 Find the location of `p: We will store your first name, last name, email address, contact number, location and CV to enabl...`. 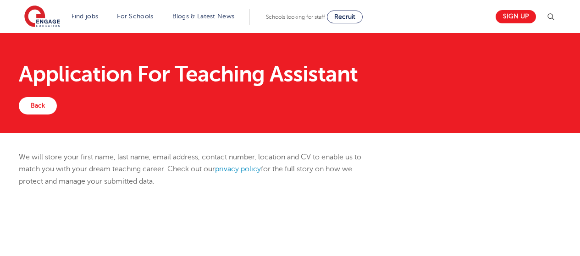

p: We will store your first name, last name, email address, contact number, location and CV to enabl... is located at coordinates (197, 169).